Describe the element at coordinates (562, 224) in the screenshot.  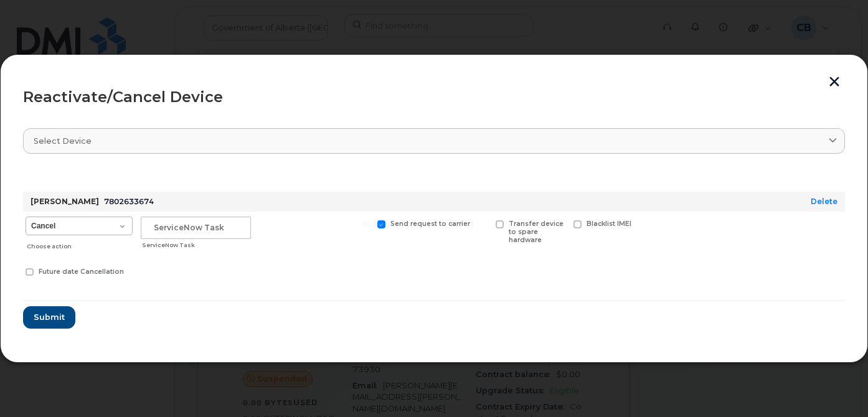
I see `input: Blacklist IMEI` at that location.